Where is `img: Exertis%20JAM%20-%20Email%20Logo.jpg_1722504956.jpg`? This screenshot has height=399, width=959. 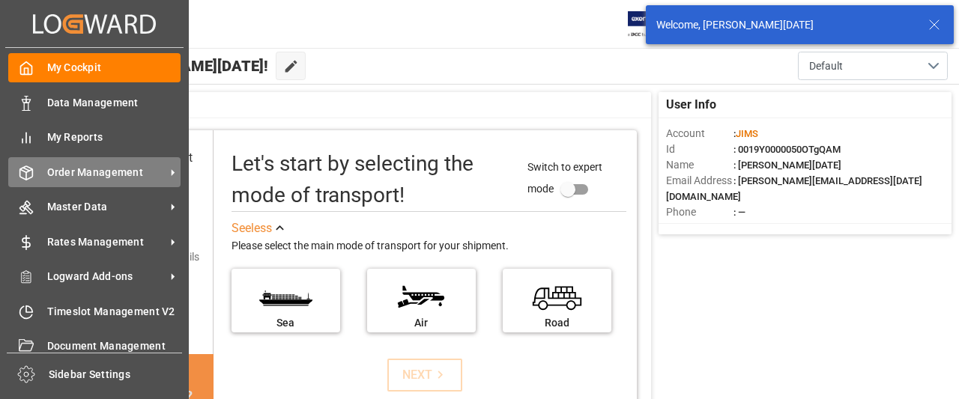
img: Exertis%20JAM%20-%20Email%20Logo.jpg_1722504956.jpg is located at coordinates (654, 24).